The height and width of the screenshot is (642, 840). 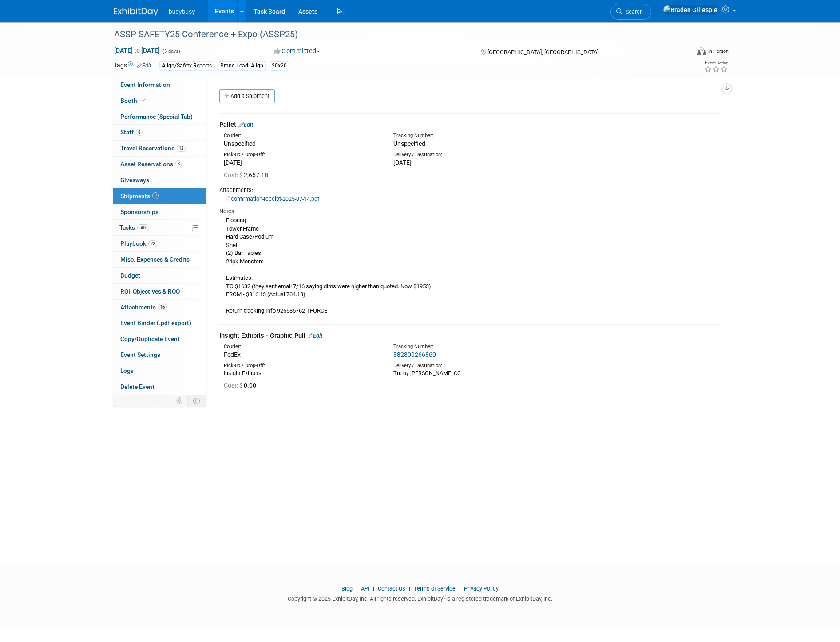 What do you see at coordinates (136, 12) in the screenshot?
I see `img: ExhibitDay` at bounding box center [136, 12].